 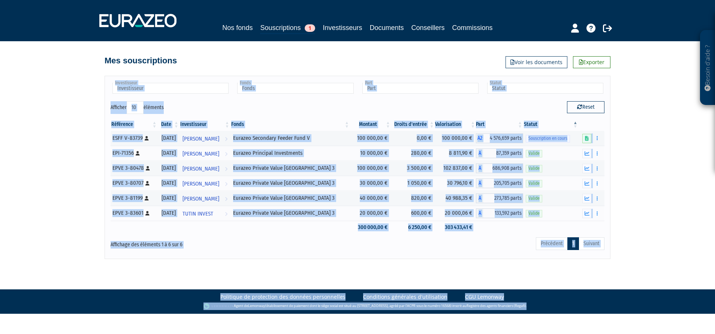 What do you see at coordinates (205, 213) in the screenshot?
I see `a: TUTIN INVEST` at bounding box center [205, 213].